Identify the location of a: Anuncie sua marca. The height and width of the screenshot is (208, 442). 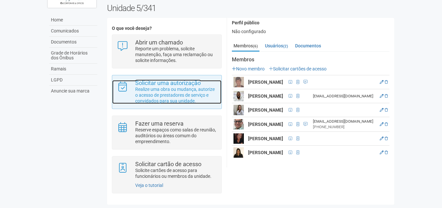
(73, 91).